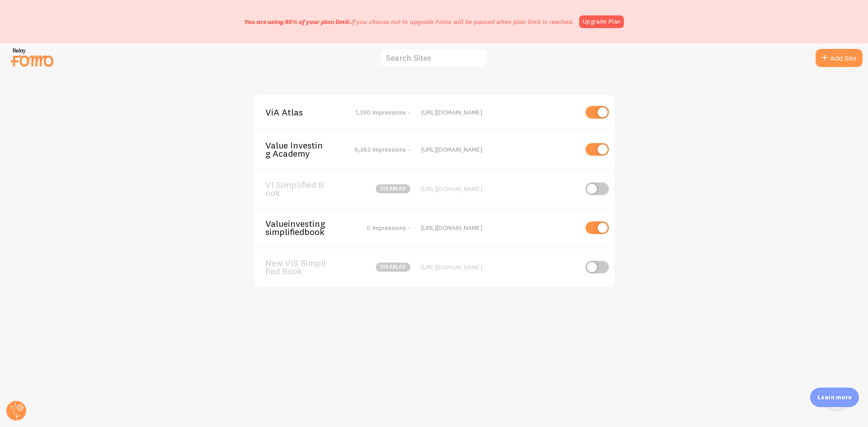  What do you see at coordinates (602, 22) in the screenshot?
I see `a: Upgrade Plan` at bounding box center [602, 22].